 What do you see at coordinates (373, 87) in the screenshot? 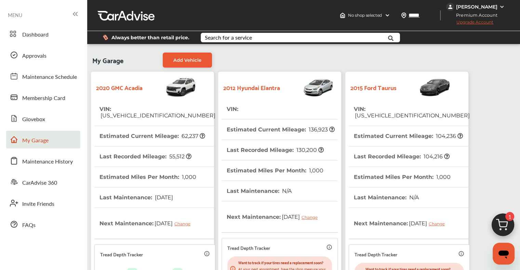
I see `strong: 2015 Ford Taurus` at bounding box center [373, 87].